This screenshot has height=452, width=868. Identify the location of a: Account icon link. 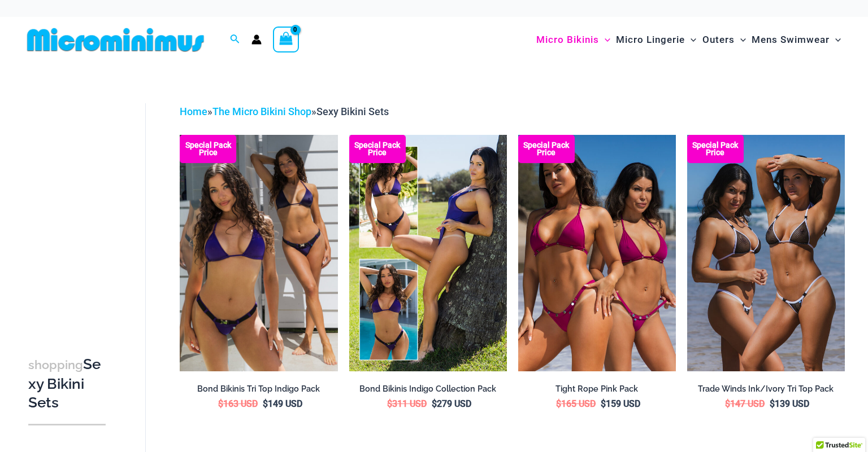
(256, 39).